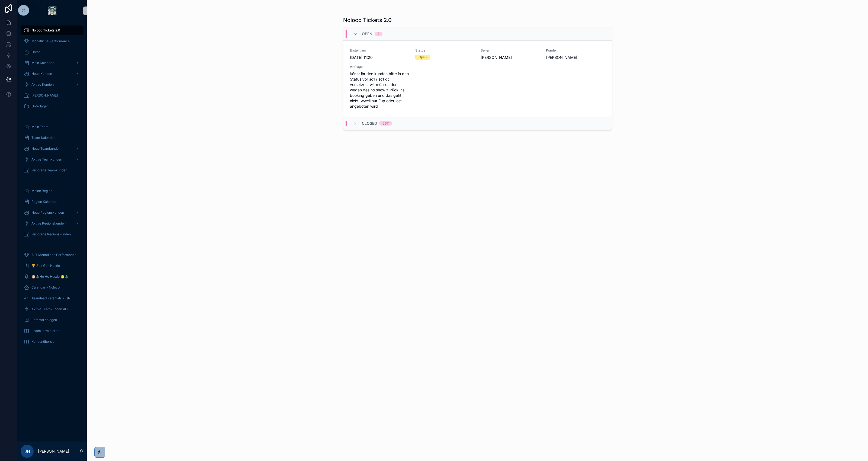 The image size is (868, 461). I want to click on span: Erstellt am, so click(379, 51).